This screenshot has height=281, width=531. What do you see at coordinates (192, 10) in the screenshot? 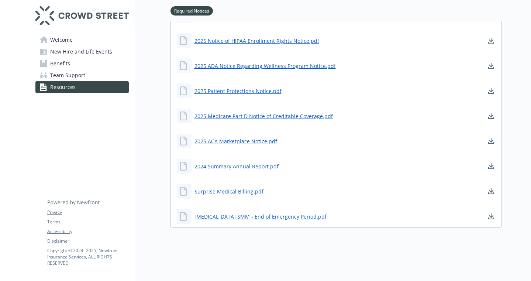
I see `a: Required Notices` at bounding box center [192, 10].